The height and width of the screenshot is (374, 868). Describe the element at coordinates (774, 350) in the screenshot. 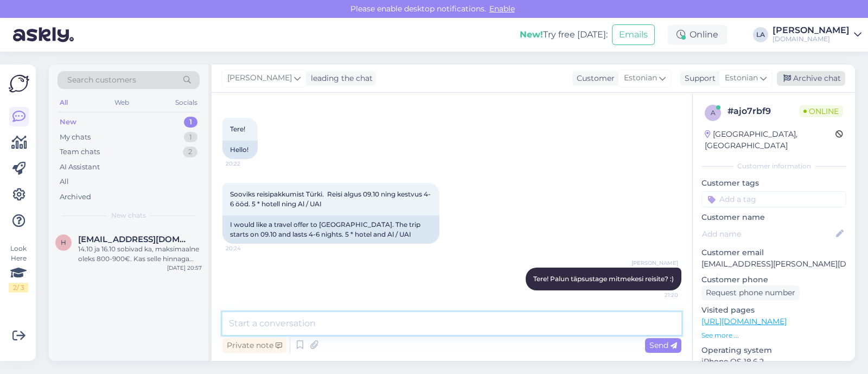

I see `p: Operating system` at that location.